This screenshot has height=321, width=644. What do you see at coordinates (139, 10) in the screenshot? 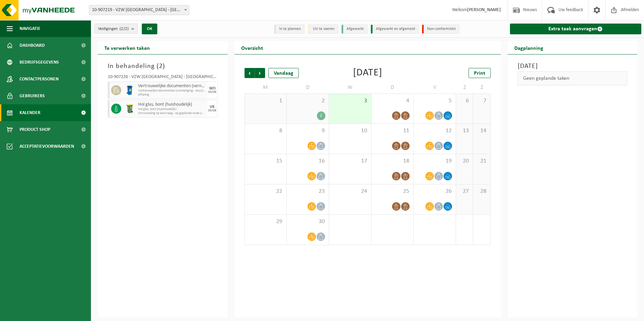
I see `span: 10-907219 - VZW SINT-LIEVENSPOORT - GENT` at bounding box center [139, 10].